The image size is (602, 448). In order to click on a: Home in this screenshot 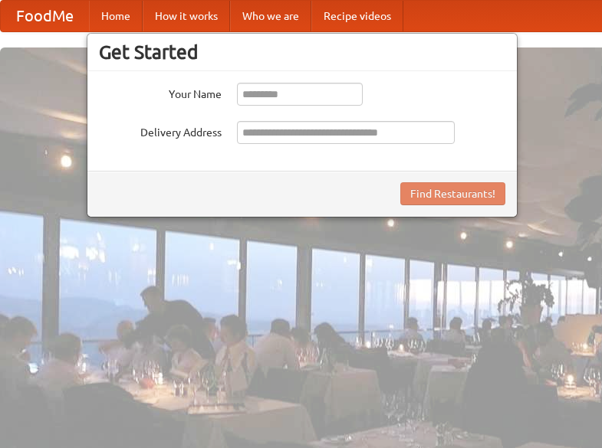, I will do `click(116, 16)`.